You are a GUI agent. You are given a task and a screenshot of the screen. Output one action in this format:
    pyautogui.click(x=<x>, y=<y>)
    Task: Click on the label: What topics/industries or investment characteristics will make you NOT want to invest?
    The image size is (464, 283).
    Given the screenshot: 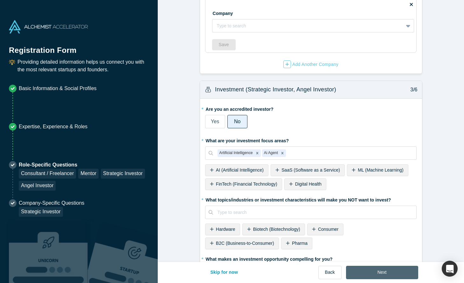 What is the action you would take?
    pyautogui.click(x=311, y=199)
    